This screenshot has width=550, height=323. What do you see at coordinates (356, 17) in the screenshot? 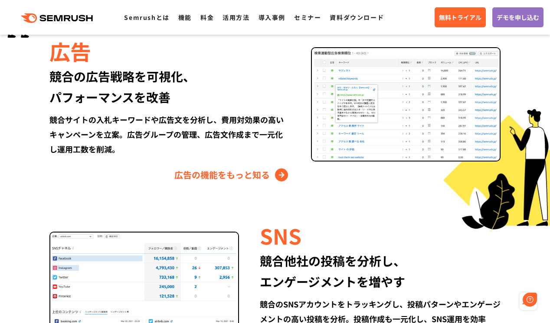
I see `a: 資料ダウンロード` at bounding box center [356, 17].